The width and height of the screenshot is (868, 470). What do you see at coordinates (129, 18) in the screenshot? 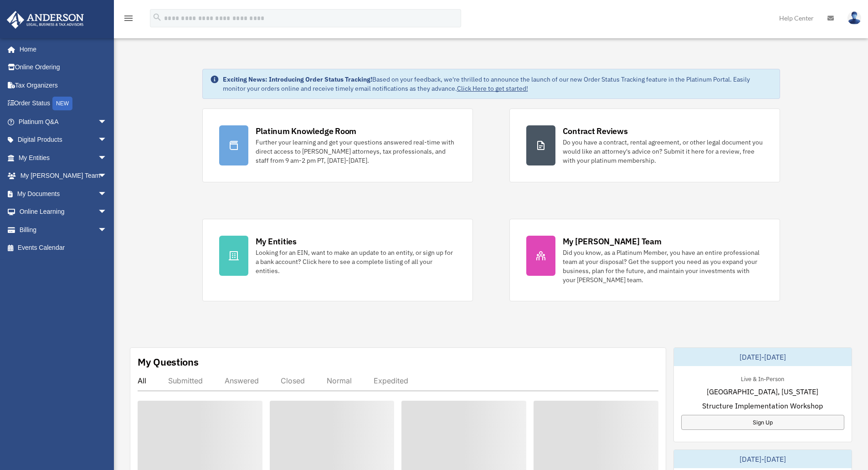
I see `i: menu` at bounding box center [129, 18].